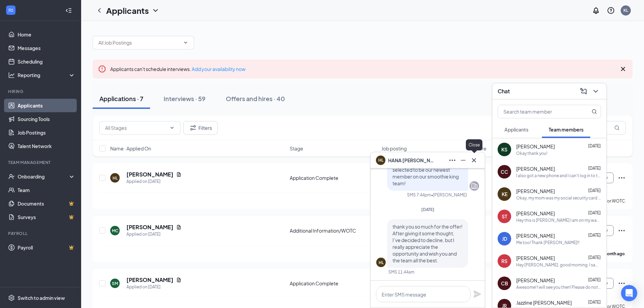 The image size is (644, 308). Describe the element at coordinates (44, 176) in the screenshot. I see `div: Onboarding` at that location.